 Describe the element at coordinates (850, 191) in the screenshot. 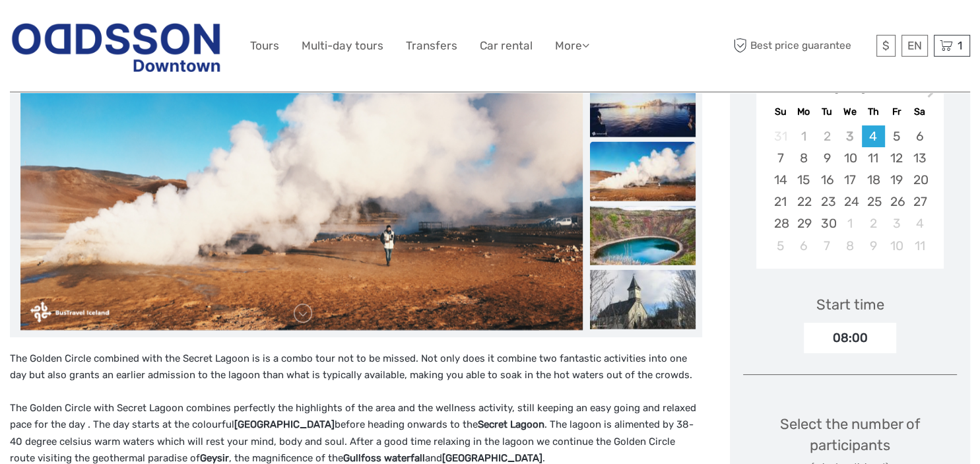

I see `div: month 2025-09` at that location.